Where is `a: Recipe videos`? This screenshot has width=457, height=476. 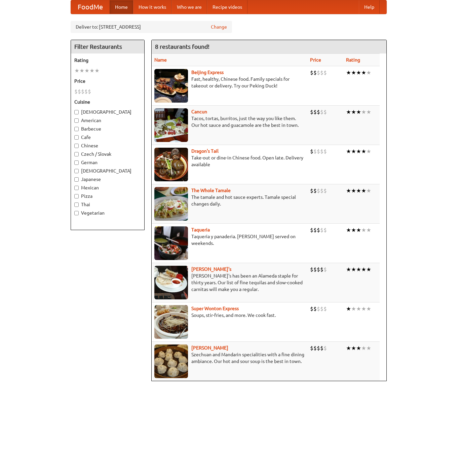
a: Recipe videos is located at coordinates (227, 7).